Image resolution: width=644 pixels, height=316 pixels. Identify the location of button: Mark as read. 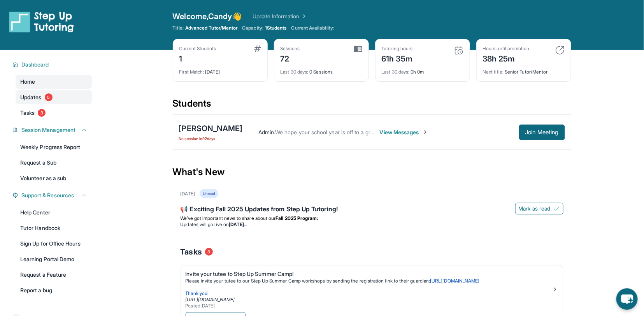
(539, 208).